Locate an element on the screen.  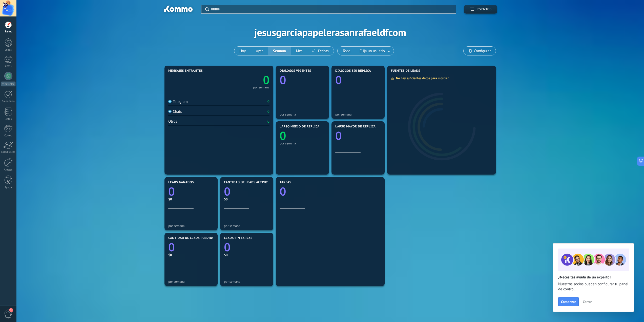
h2: ¿Necesitas ayuda de un experto? is located at coordinates (594, 277).